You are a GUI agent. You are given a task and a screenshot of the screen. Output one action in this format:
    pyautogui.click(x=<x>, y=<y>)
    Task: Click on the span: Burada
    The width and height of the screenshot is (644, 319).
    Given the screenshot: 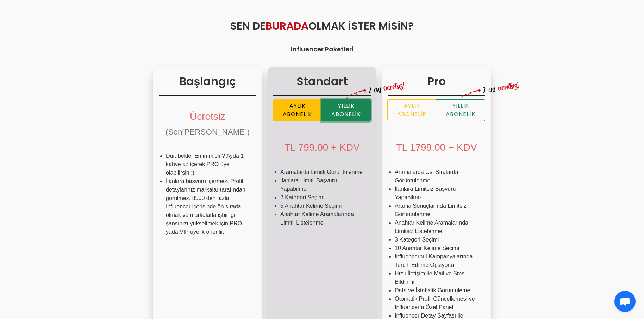 What is the action you would take?
    pyautogui.click(x=287, y=26)
    